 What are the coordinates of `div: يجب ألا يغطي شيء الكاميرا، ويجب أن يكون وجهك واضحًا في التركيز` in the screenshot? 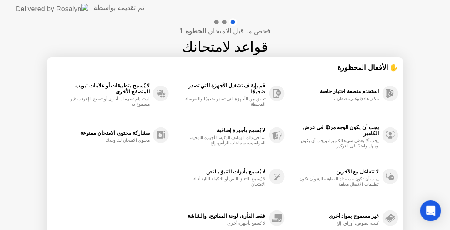 It's located at (337, 143).